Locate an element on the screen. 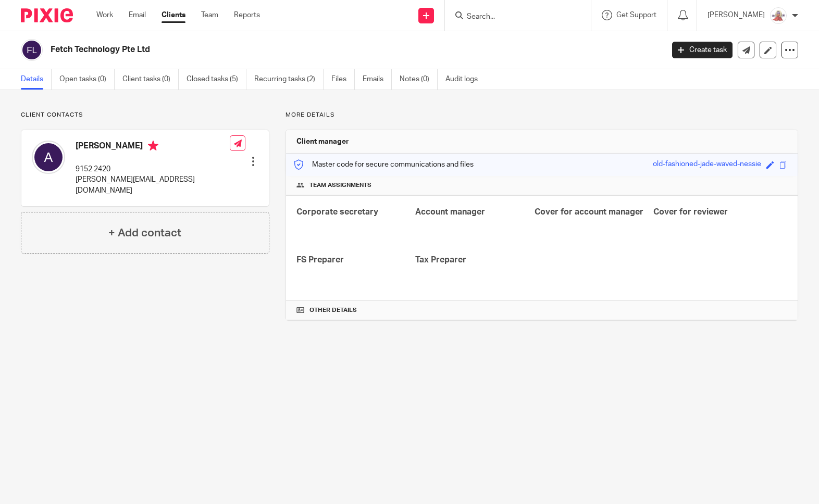 The width and height of the screenshot is (819, 504). span: Edit code is located at coordinates (770, 164).